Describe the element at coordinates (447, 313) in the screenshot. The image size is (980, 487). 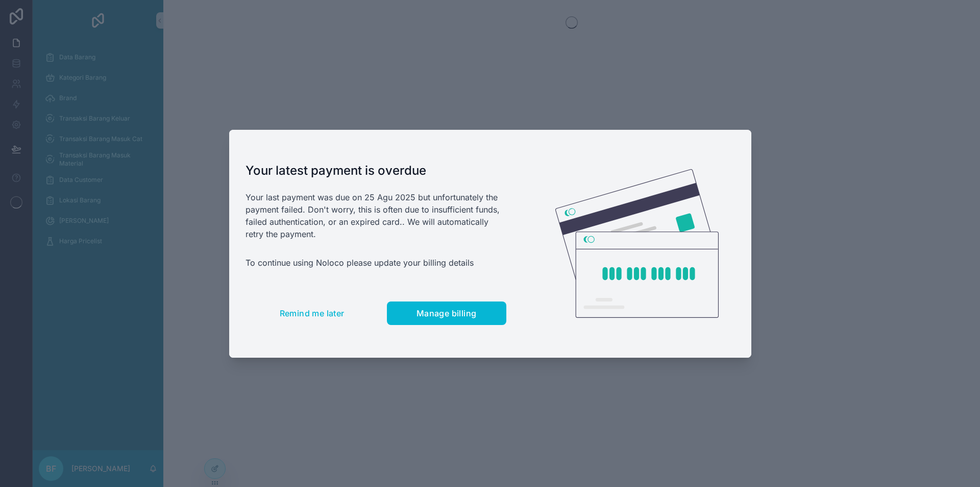
I see `a: Manage billing` at that location.